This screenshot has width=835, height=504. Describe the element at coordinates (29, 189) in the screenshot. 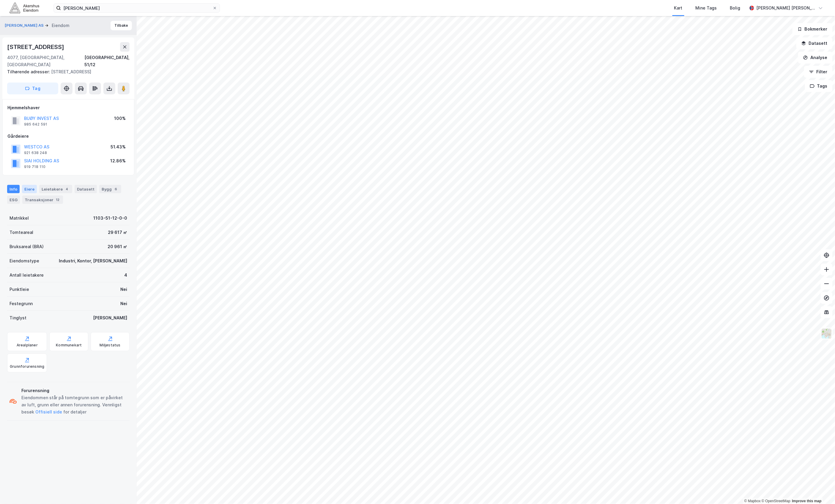

I see `div: Eiere` at that location.